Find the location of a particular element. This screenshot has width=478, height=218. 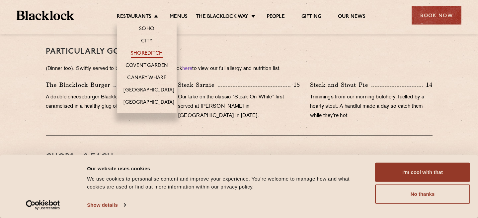

div: We use cookies to personalise content and improve your experience. You're welcome to manage how a... is located at coordinates (227, 183).